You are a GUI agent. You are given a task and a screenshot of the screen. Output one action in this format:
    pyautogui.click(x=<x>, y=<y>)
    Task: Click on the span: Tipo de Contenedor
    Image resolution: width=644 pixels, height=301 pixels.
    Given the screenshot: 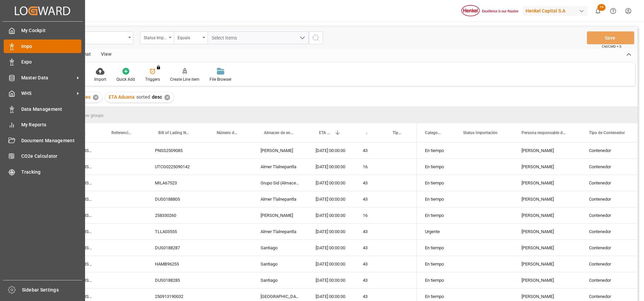 What is the action you would take?
    pyautogui.click(x=607, y=133)
    